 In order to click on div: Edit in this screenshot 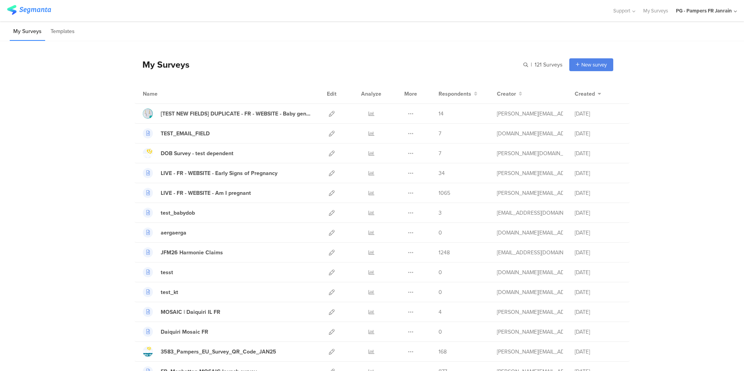, I will do `click(332, 94)`.